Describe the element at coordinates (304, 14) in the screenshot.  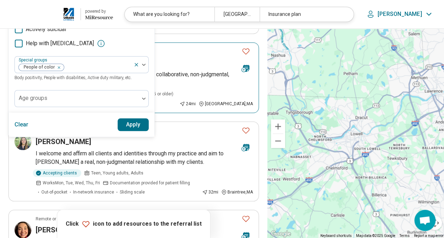
I see `div: Insurance plan` at that location.